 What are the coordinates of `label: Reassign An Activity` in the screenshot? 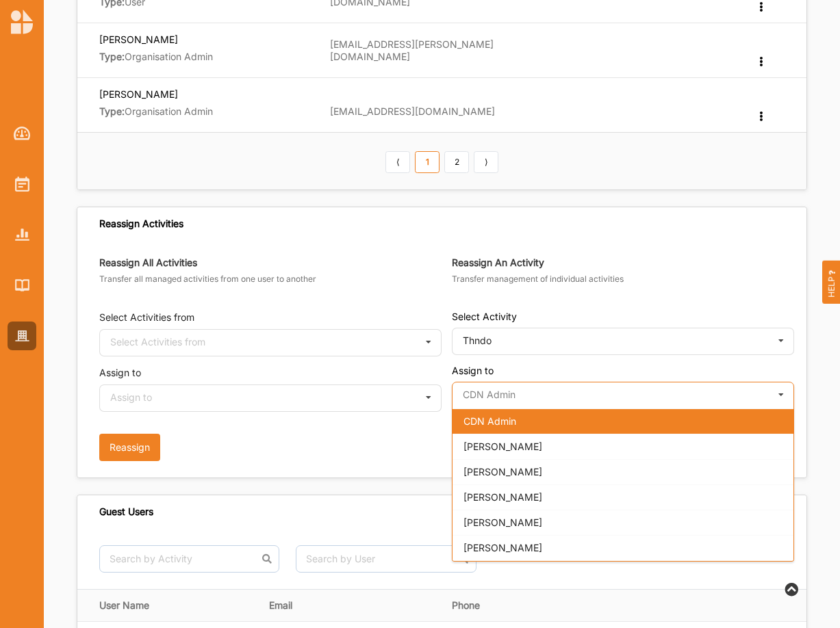 It's located at (618, 263).